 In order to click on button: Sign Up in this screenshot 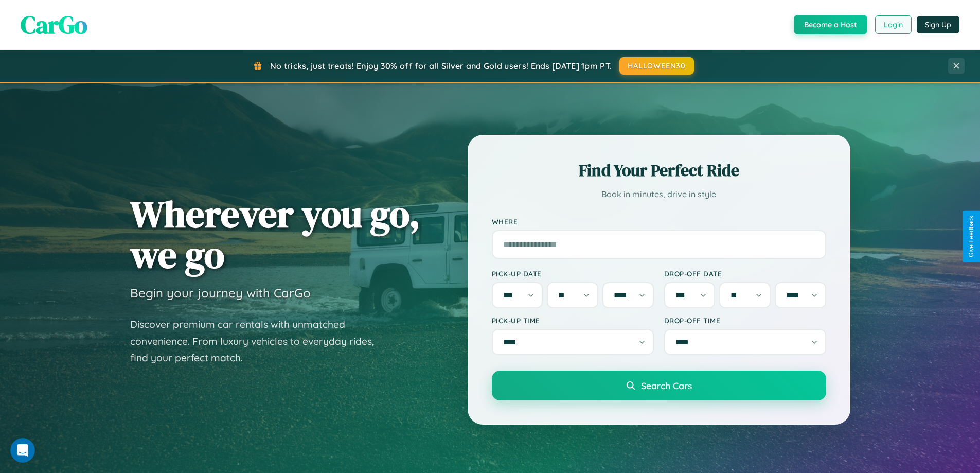, I will do `click(937, 25)`.